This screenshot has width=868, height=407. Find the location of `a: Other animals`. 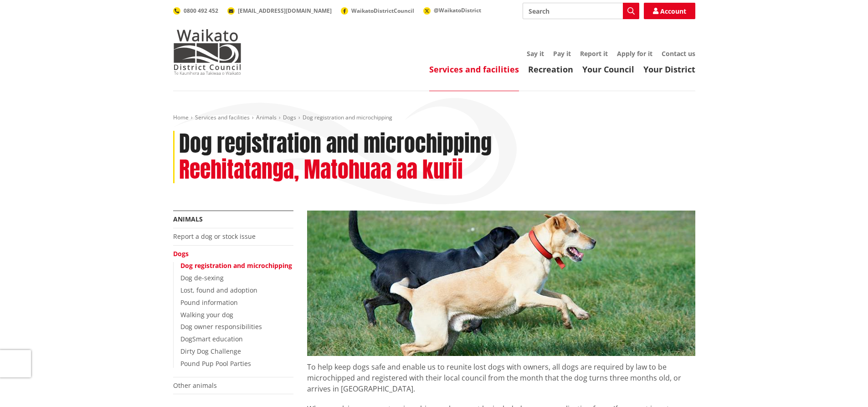

a: Other animals is located at coordinates (195, 385).